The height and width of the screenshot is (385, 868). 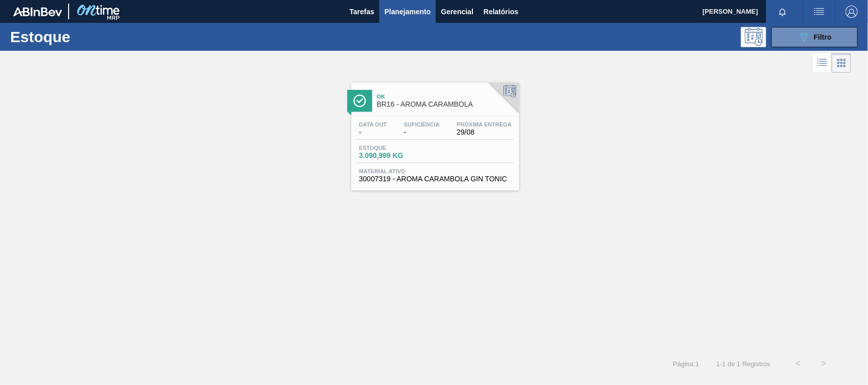 I want to click on span: BR16 - AROMA CARAMBOLA, so click(x=446, y=104).